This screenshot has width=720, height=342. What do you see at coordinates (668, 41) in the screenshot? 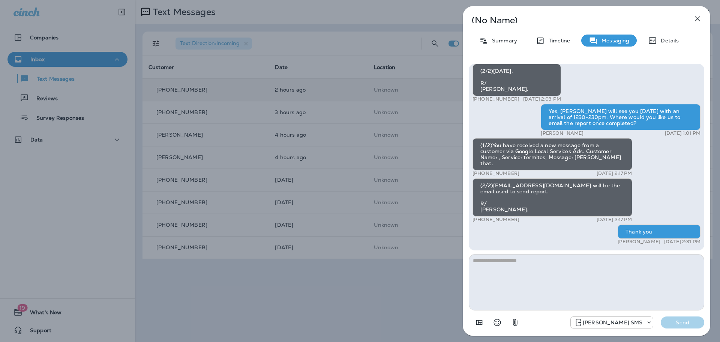
I see `p: Details` at bounding box center [668, 41].